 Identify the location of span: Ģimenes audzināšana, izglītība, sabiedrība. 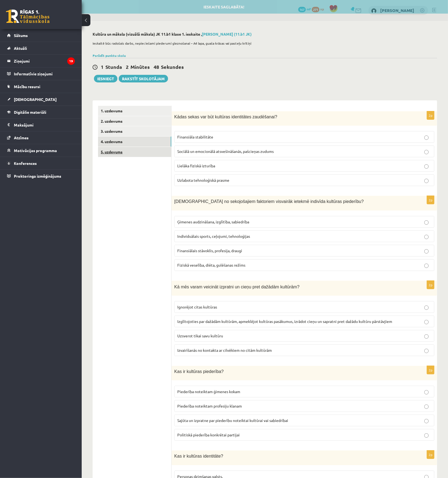
(213, 222).